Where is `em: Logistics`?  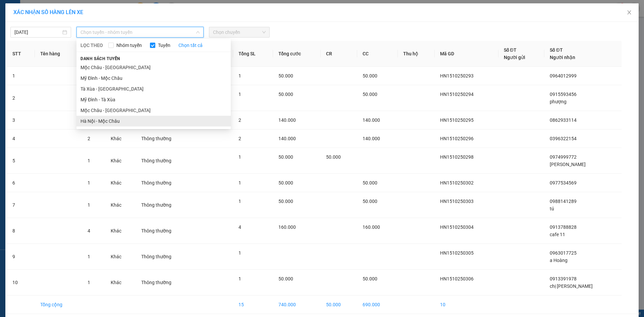 em: Logistics is located at coordinates (28, 24).